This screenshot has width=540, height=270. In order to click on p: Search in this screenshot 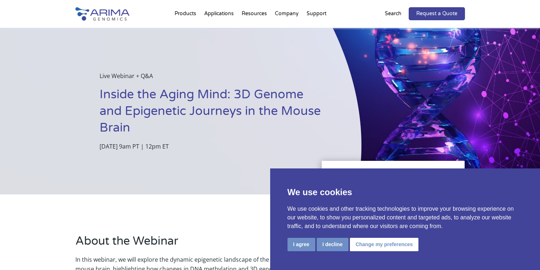, I will do `click(394, 14)`.